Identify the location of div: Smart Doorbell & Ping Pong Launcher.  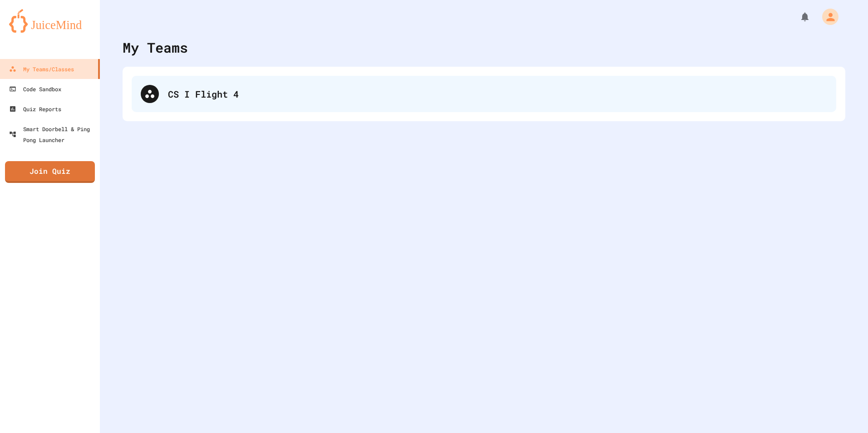
(52, 134).